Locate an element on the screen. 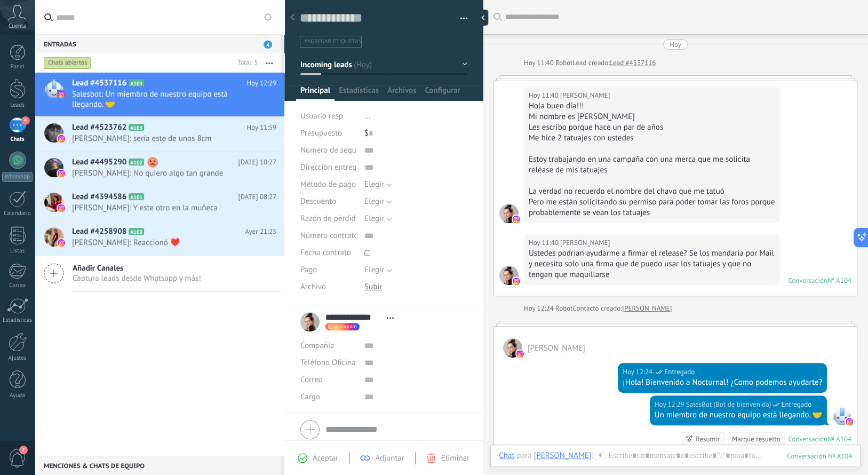 This screenshot has height=475, width=868. div: Archivo is located at coordinates (328, 287).